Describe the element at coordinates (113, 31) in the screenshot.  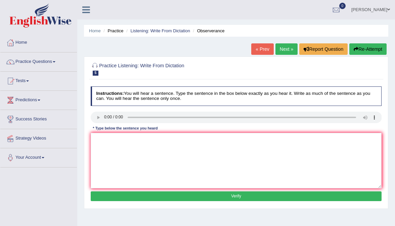
I see `li: Practice` at that location.